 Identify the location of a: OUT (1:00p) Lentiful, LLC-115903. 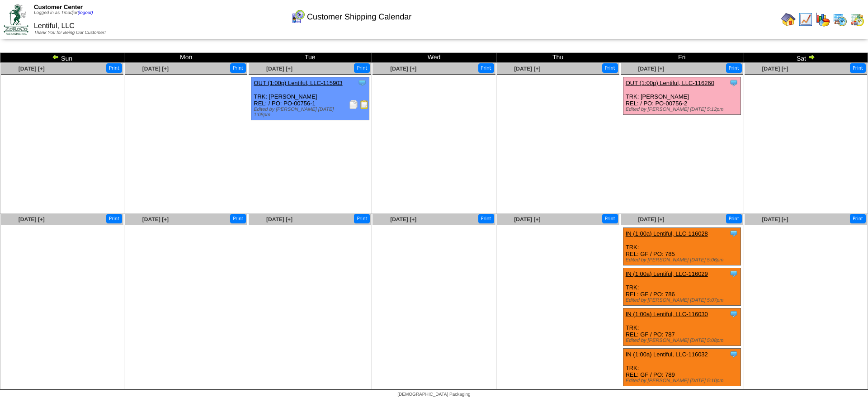
(298, 83).